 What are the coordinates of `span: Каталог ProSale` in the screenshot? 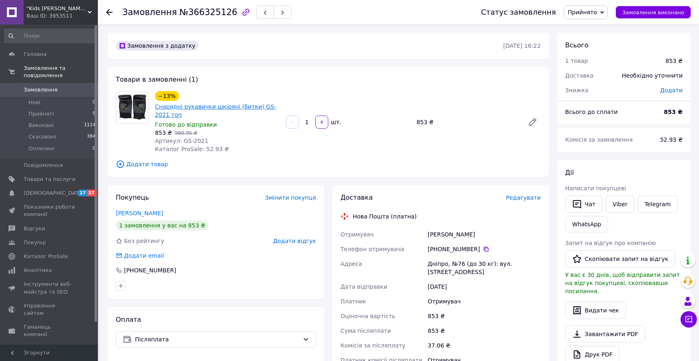 It's located at (46, 256).